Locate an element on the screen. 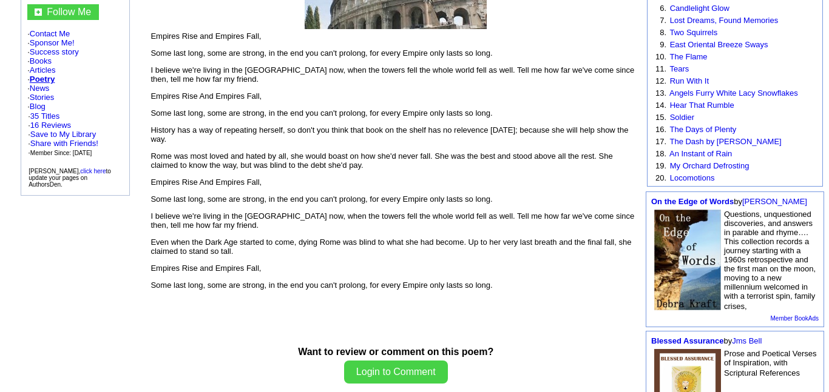 Image resolution: width=829 pixels, height=392 pixels. a: Save to My Library is located at coordinates (63, 134).